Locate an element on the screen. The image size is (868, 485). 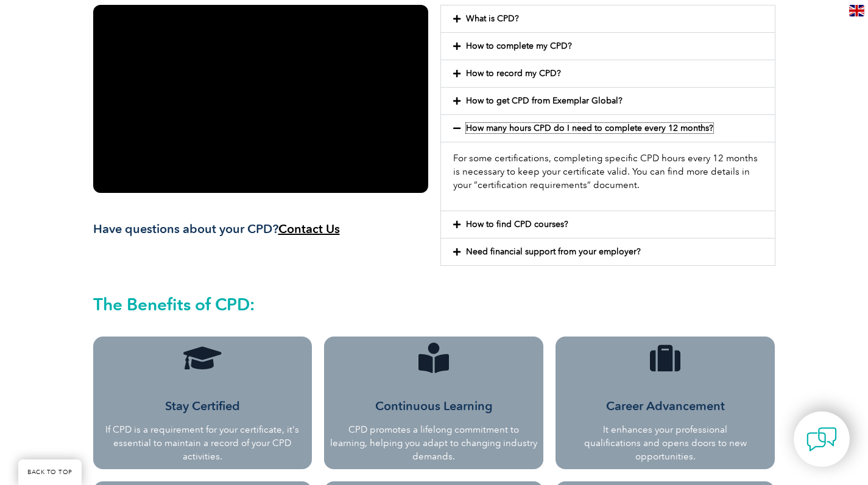
h2: The Benefits of CPD: is located at coordinates (434, 304).